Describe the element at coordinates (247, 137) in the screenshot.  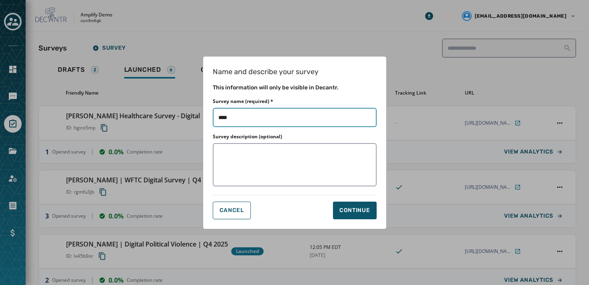
I see `label: Survey description (optional)` at that location.